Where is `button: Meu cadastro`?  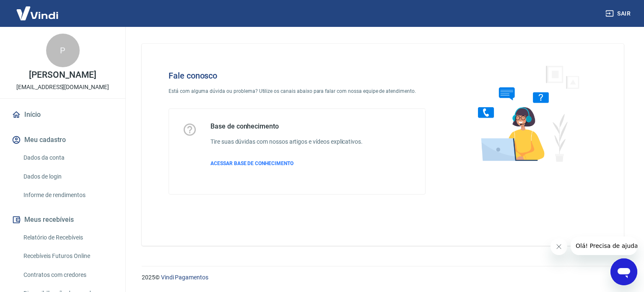 button: Meu cadastro is located at coordinates (62, 140).